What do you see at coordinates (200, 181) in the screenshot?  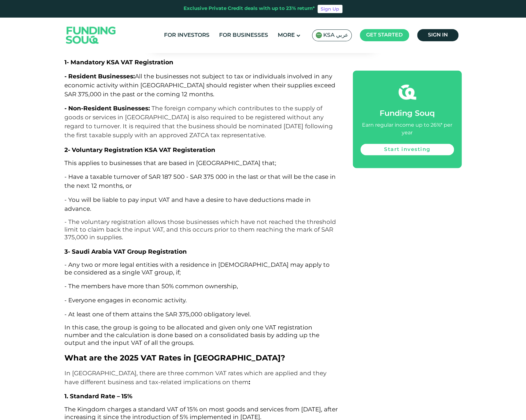 I see `span: - Have a taxable turnover of SAR 187 500 - SAR 375 000 in the last or that will be the case in th...` at bounding box center [200, 181].